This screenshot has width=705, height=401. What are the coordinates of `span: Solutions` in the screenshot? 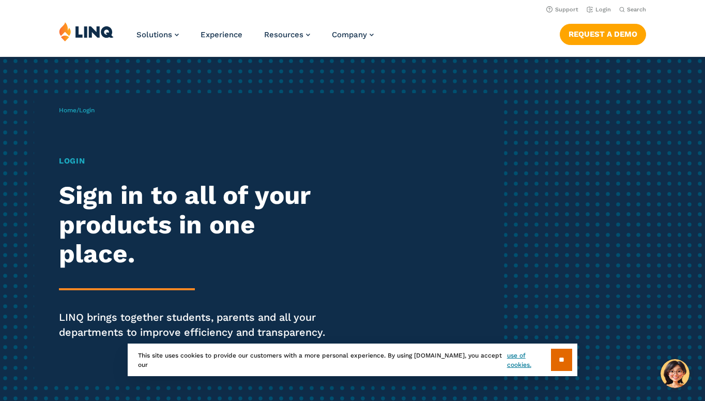 It's located at (154, 35).